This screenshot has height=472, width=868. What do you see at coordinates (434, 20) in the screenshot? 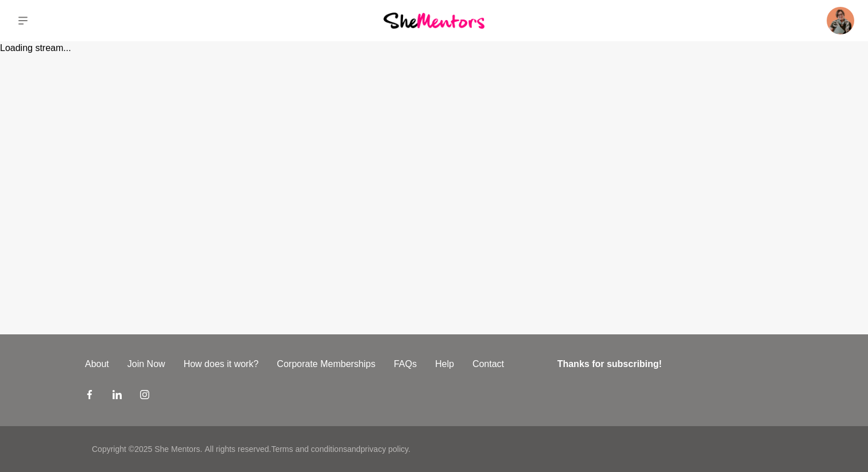
I see `img: She Mentors Logo` at bounding box center [434, 20].